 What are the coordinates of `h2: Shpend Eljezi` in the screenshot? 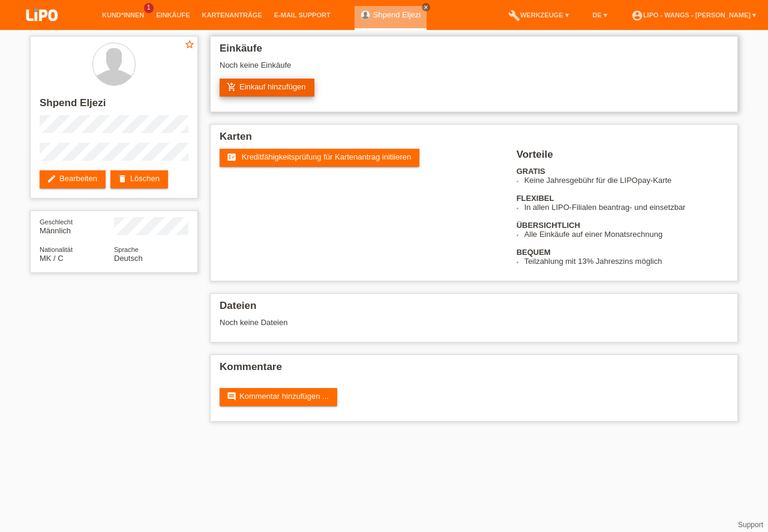 It's located at (114, 106).